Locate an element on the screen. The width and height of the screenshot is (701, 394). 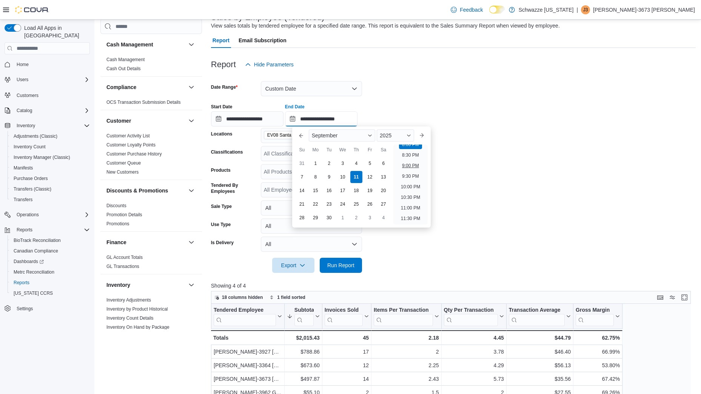
button: Operations is located at coordinates (47, 215).